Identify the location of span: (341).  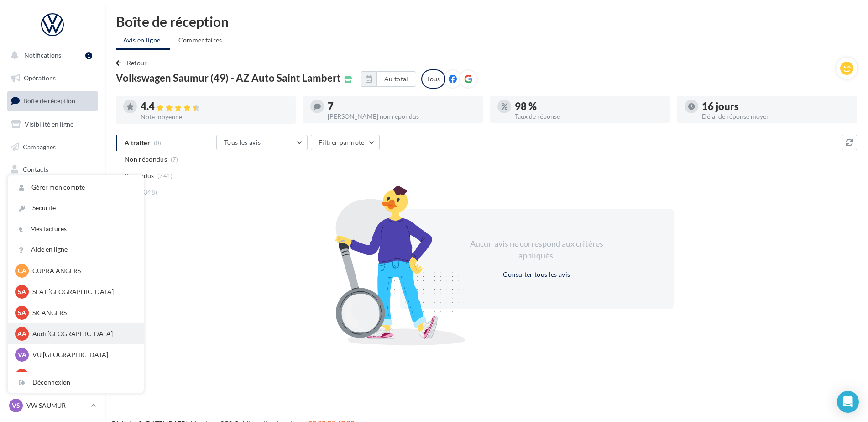
(165, 176).